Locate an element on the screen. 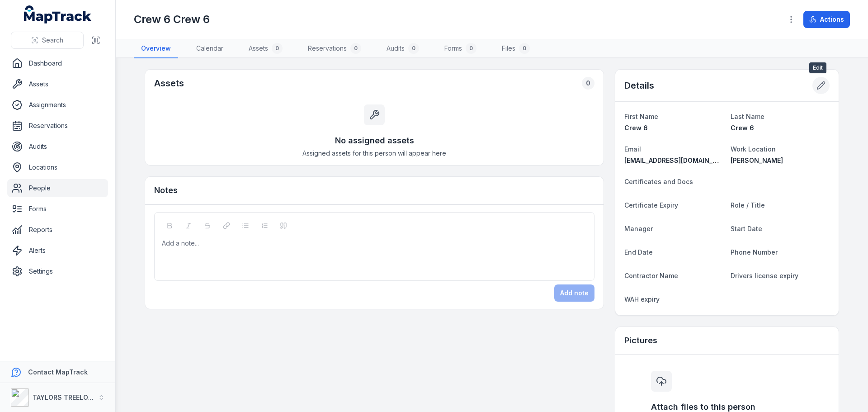 The width and height of the screenshot is (868, 412). a: Assets is located at coordinates (58, 84).